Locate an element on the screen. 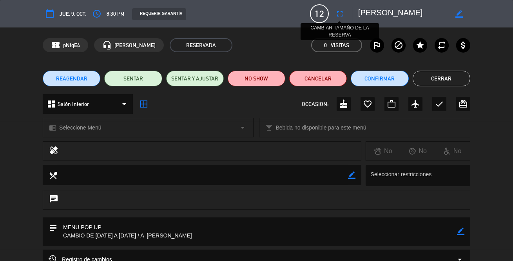 The height and width of the screenshot is (261, 513). span: Bebida no disponible para este menú is located at coordinates (321, 127).